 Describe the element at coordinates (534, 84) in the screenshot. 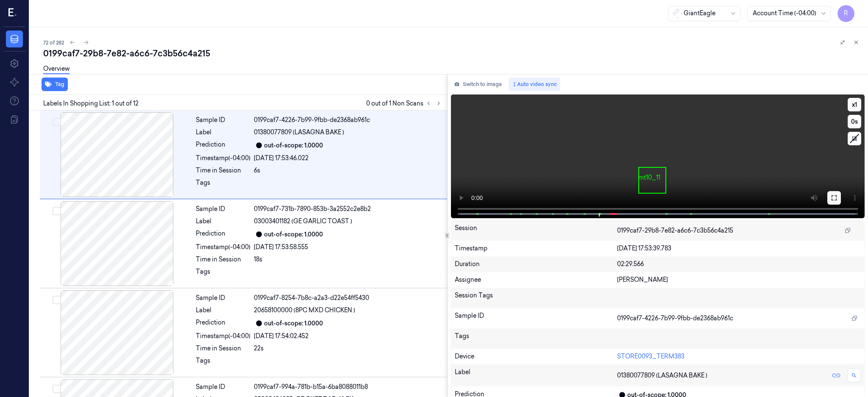

I see `button: Auto video sync` at that location.